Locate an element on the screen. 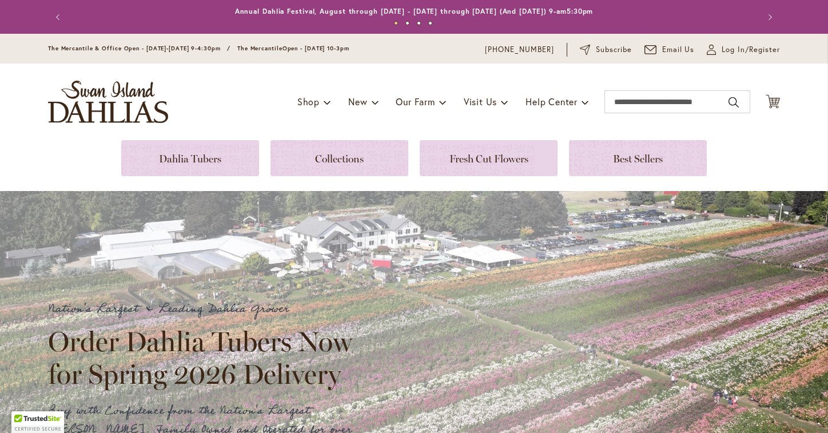 The image size is (828, 433). span: Visit Us is located at coordinates (480, 101).